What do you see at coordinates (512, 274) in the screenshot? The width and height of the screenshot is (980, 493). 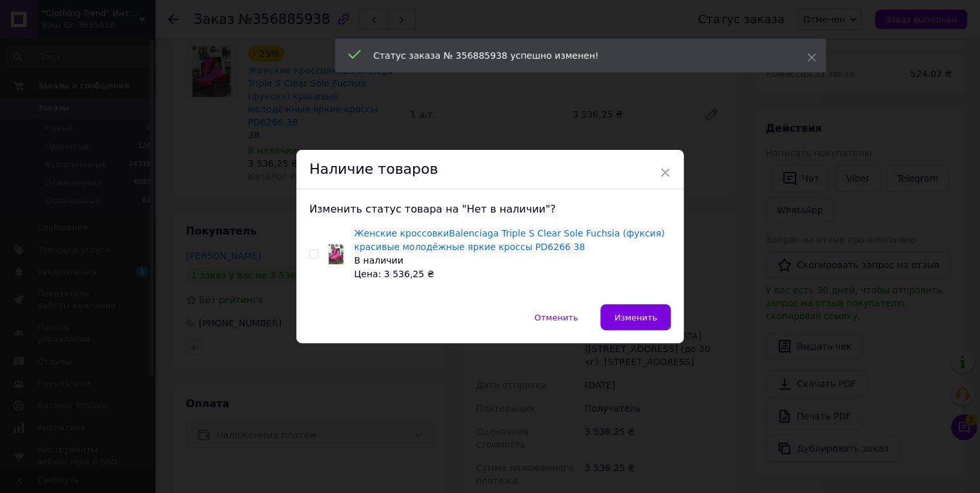 I see `div: Цена: 3 536,25 ₴` at bounding box center [512, 274].